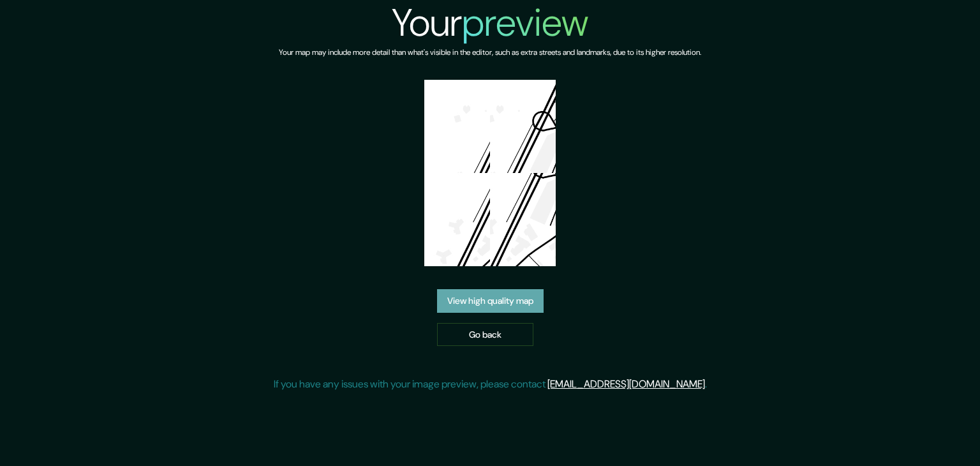  I want to click on a: View high quality map, so click(490, 300).